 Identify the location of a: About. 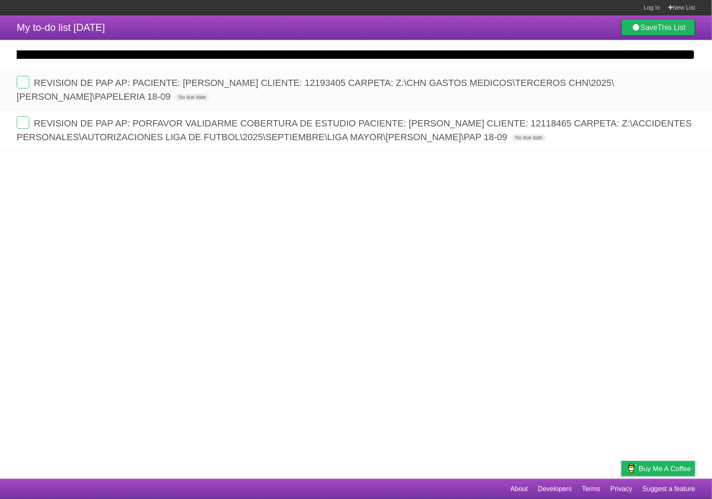
(519, 489).